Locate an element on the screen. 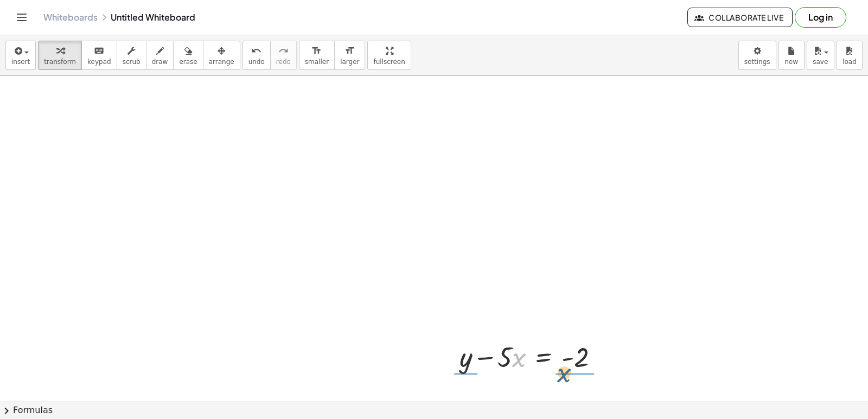 This screenshot has width=868, height=419. button: Toggle navigation is located at coordinates (22, 17).